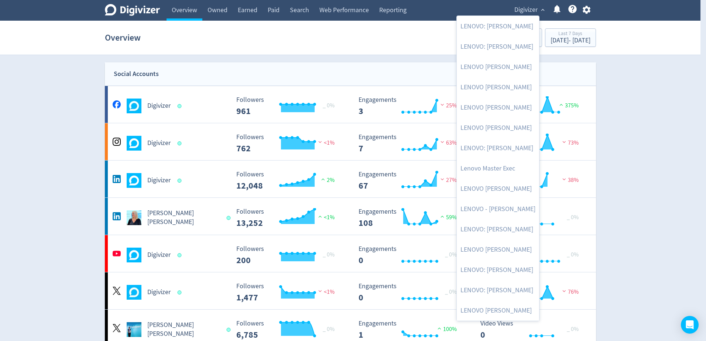 The width and height of the screenshot is (706, 341). What do you see at coordinates (498, 168) in the screenshot?
I see `a: Lenovo Master Exec` at bounding box center [498, 168].